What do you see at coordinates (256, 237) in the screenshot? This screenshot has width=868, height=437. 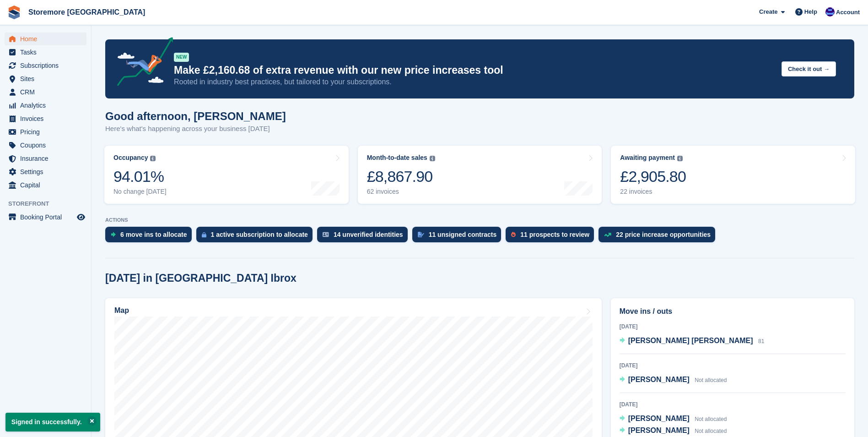 I see `a: 1 active subscription to allocate` at bounding box center [256, 237].